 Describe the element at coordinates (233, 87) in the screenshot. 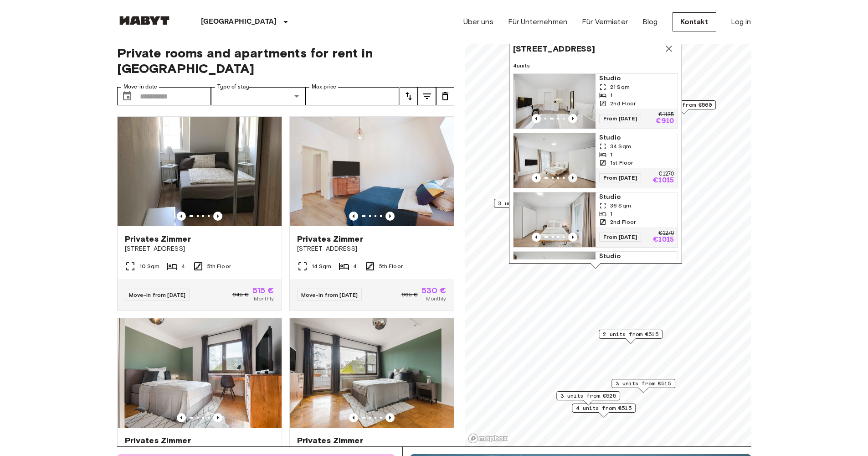

I see `label: Type of stay` at that location.